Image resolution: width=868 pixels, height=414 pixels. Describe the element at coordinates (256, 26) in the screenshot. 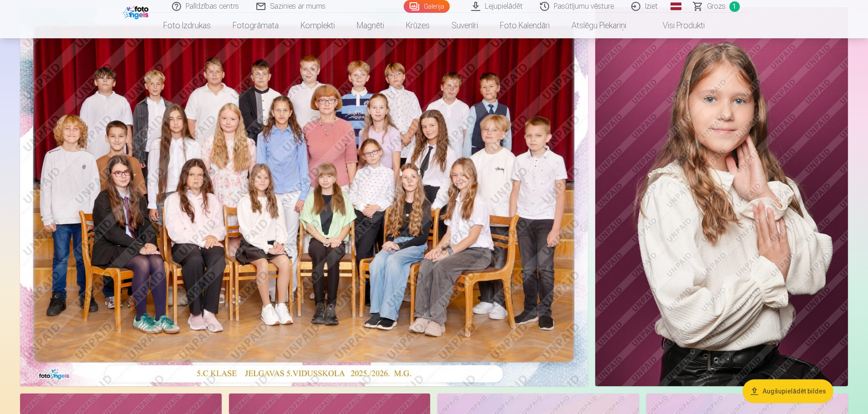

I see `a: Fotogrāmata` at that location.